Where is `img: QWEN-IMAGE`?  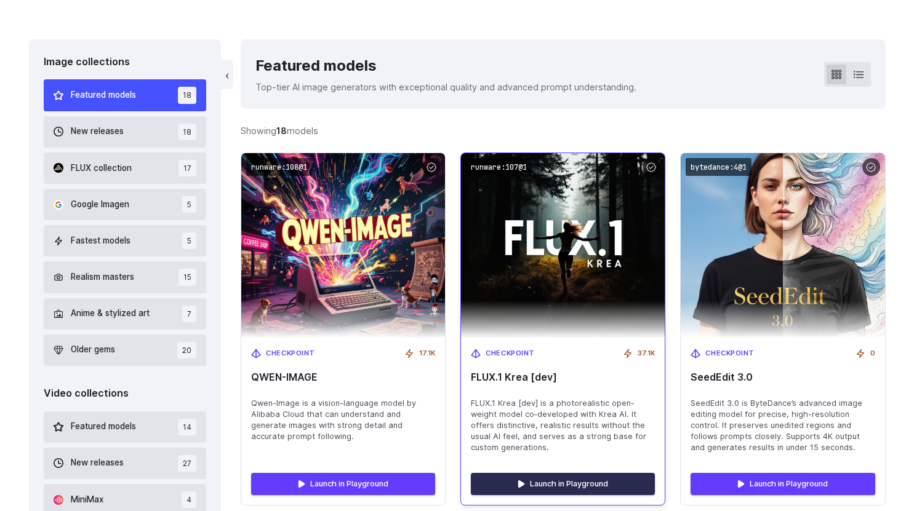 img: QWEN-IMAGE is located at coordinates (343, 245).